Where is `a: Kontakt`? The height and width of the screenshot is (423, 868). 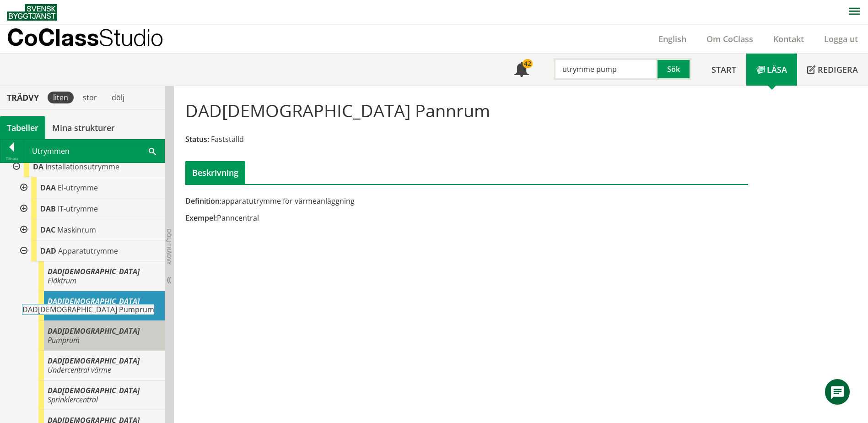 a: Kontakt is located at coordinates (789, 39).